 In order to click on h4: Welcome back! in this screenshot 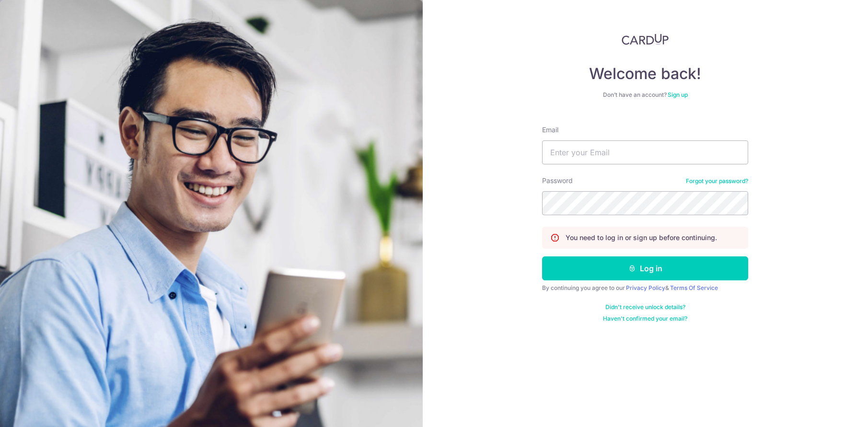, I will do `click(645, 74)`.